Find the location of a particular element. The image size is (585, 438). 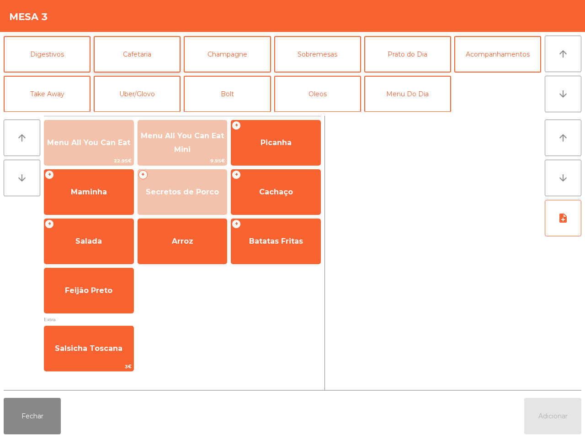

span: Menu All You Can Eat Mini is located at coordinates (182, 142).